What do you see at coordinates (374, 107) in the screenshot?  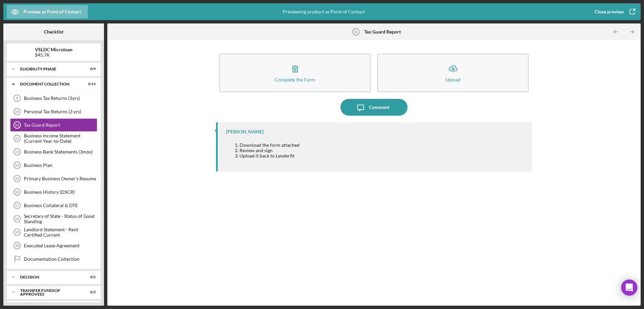 I see `button: Comment` at bounding box center [374, 107].